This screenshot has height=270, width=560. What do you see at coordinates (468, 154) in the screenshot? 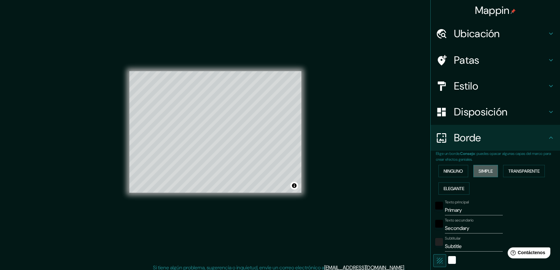
I see `font: Consejo` at bounding box center [468, 154].